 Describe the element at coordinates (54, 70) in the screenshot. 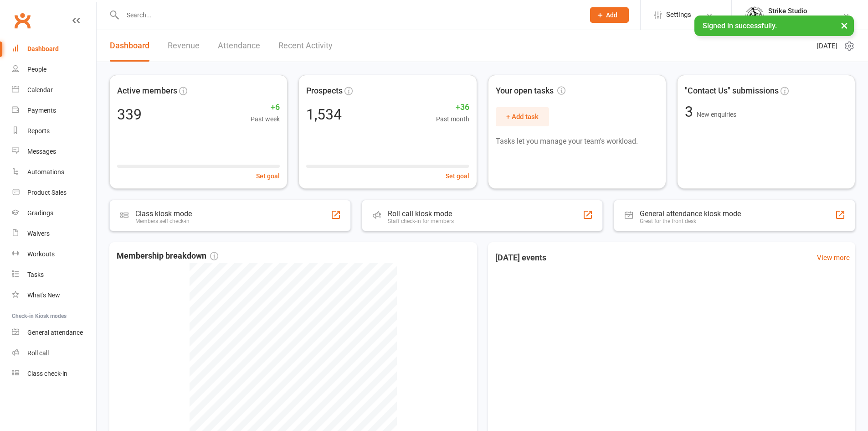

I see `a: People` at that location.